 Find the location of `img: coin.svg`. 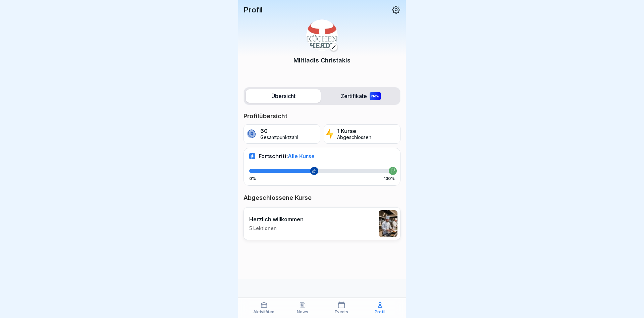

img: coin.svg is located at coordinates (251, 134).